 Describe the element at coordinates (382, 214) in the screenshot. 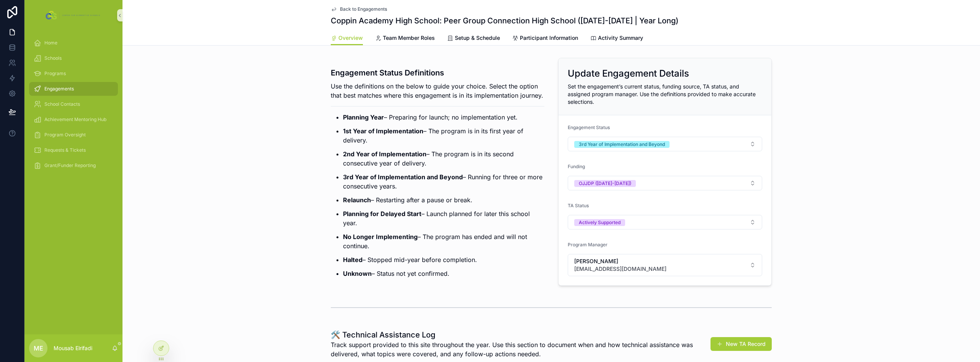

I see `strong: Planning for Delayed Start` at that location.